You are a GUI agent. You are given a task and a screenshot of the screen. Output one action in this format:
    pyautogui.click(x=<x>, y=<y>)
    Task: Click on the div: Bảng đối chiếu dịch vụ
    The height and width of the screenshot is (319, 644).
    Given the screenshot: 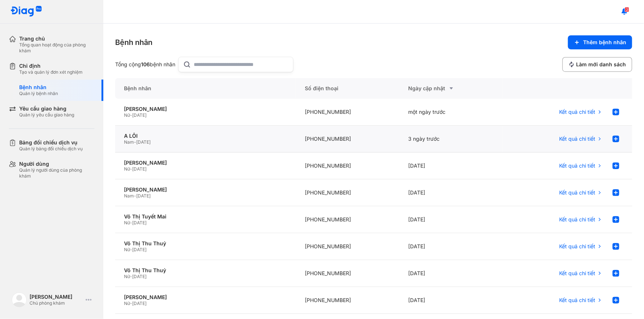 What is the action you would take?
    pyautogui.click(x=51, y=142)
    